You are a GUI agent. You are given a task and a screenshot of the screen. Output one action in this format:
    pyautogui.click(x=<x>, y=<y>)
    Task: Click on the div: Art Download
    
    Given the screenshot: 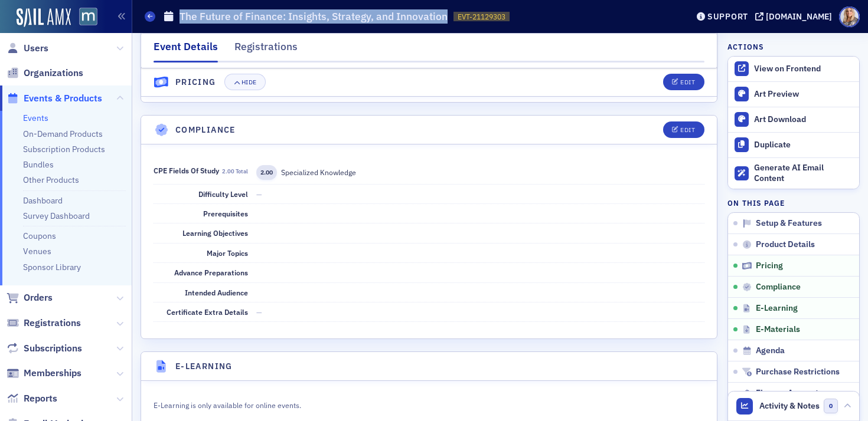 What is the action you would take?
    pyautogui.click(x=804, y=120)
    